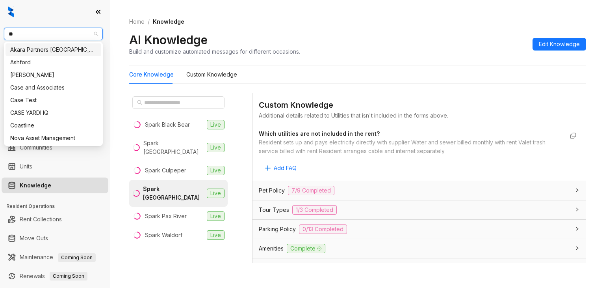 The height and width of the screenshot is (288, 605). Describe the element at coordinates (55, 113) in the screenshot. I see `li: Collections` at that location.